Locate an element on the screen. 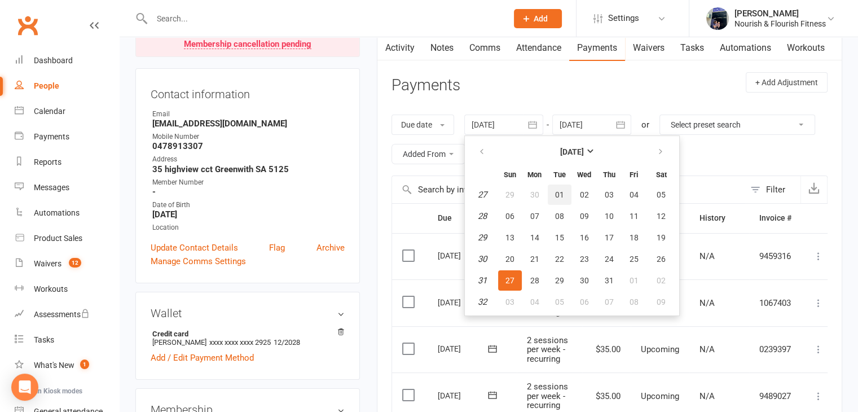  button: 06 is located at coordinates (510, 216).